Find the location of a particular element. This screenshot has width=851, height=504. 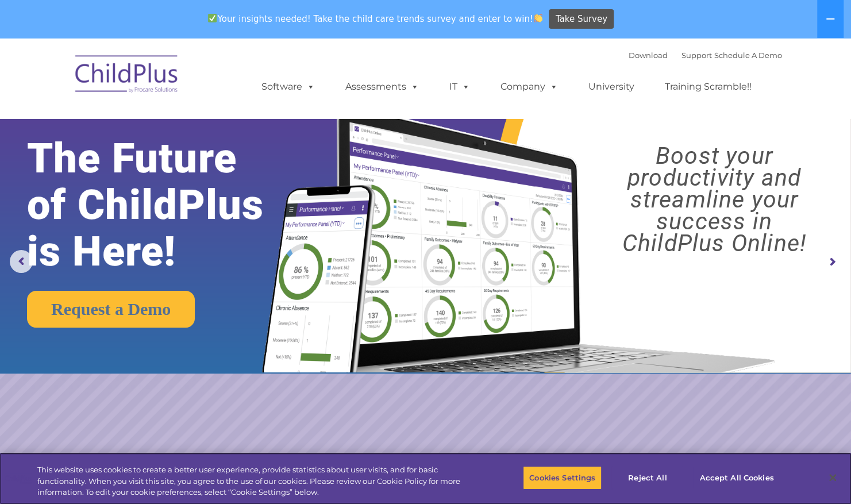

a: Schedule A Demo is located at coordinates (748, 55).